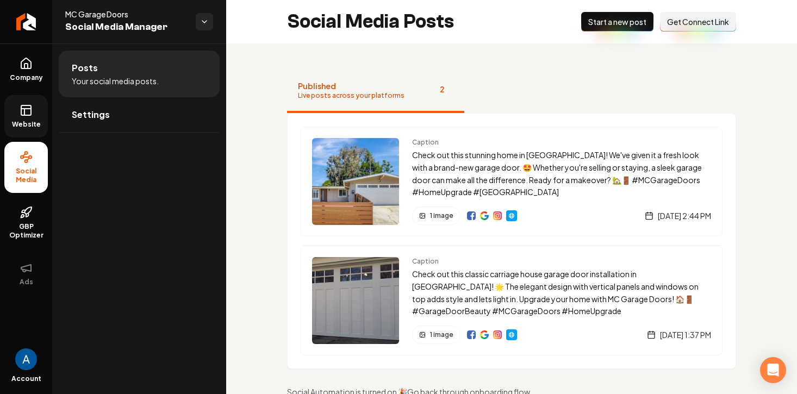 The height and width of the screenshot is (394, 797). What do you see at coordinates (351, 86) in the screenshot?
I see `span: Published` at bounding box center [351, 86].